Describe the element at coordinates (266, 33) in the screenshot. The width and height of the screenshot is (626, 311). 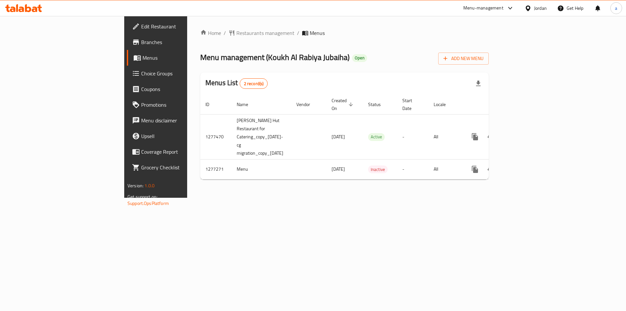
I see `span: Restaurants management` at that location.